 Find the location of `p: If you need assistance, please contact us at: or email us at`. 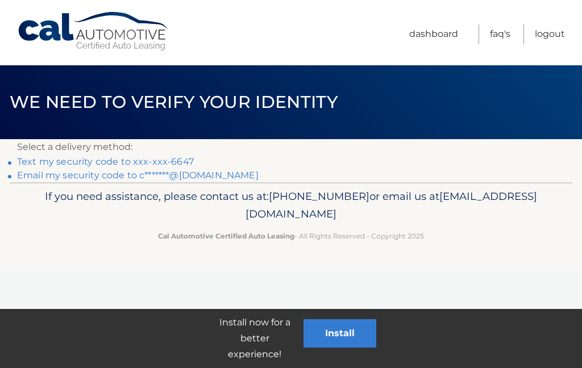

p: If you need assistance, please contact us at: or email us at is located at coordinates (291, 206).